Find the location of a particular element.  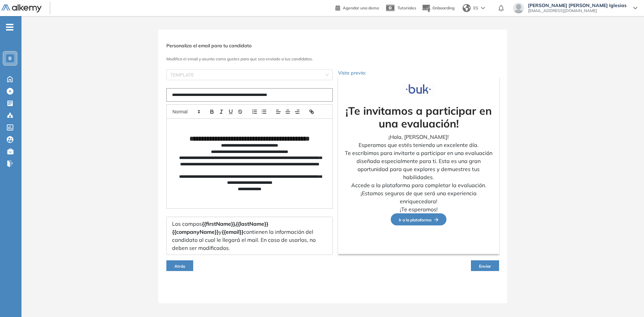

p: Te escribimos para invitarte a participar en una evaluación diseñada especialmente para ti. Esta ... is located at coordinates (418, 165).